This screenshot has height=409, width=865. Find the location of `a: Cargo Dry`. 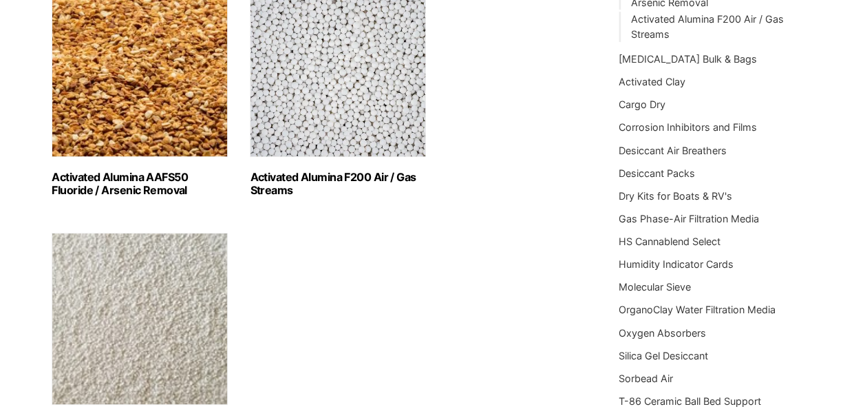

a: Cargo Dry is located at coordinates (642, 104).